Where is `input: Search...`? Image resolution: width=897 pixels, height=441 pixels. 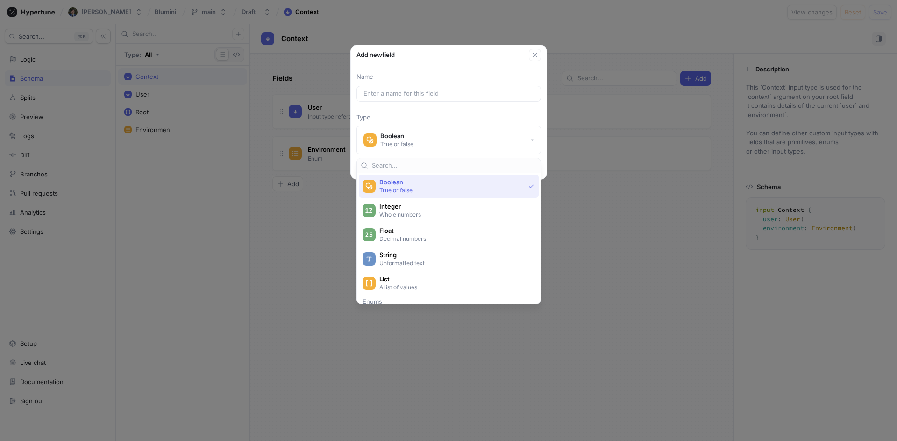 input: Search... is located at coordinates (454, 166).